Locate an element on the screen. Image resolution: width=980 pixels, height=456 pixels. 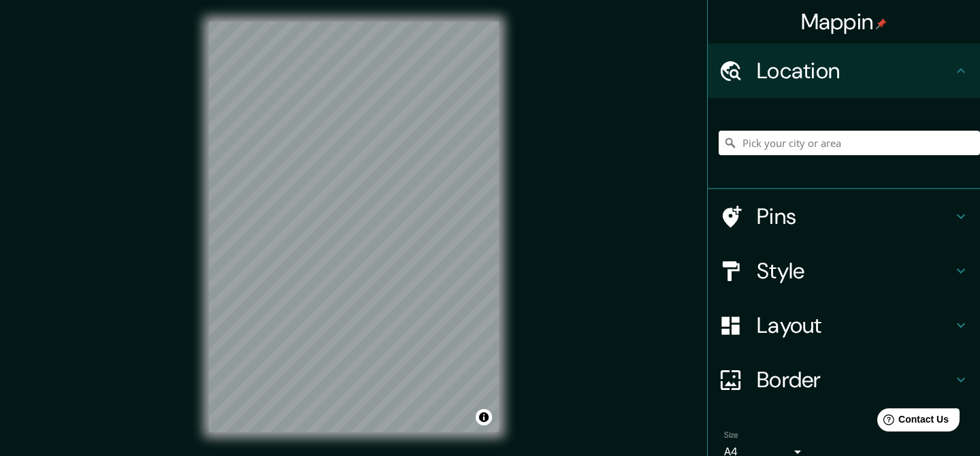
div: Pins is located at coordinates (844, 216).